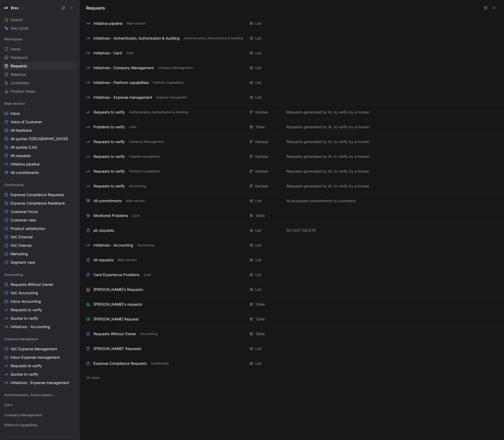  What do you see at coordinates (39, 349) in the screenshot?
I see `a: VoC Expense Management` at bounding box center [39, 349].